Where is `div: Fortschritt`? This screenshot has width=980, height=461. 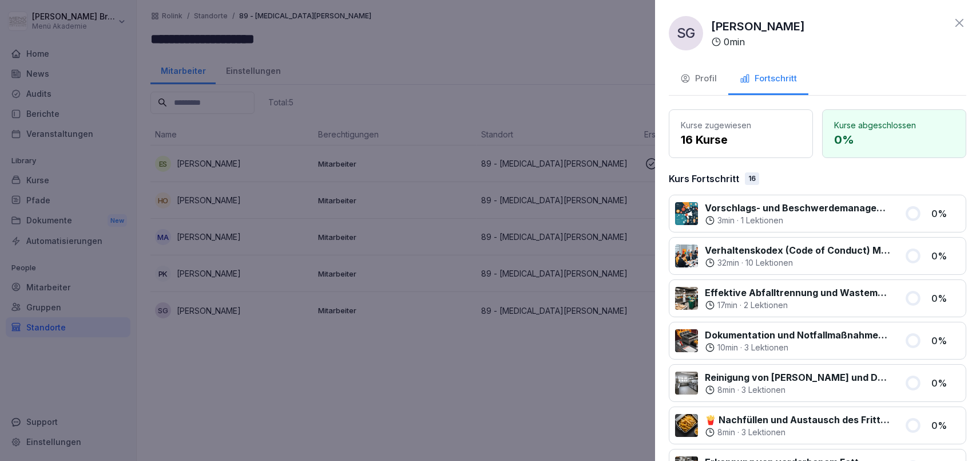
div: Fortschritt is located at coordinates (768, 79).